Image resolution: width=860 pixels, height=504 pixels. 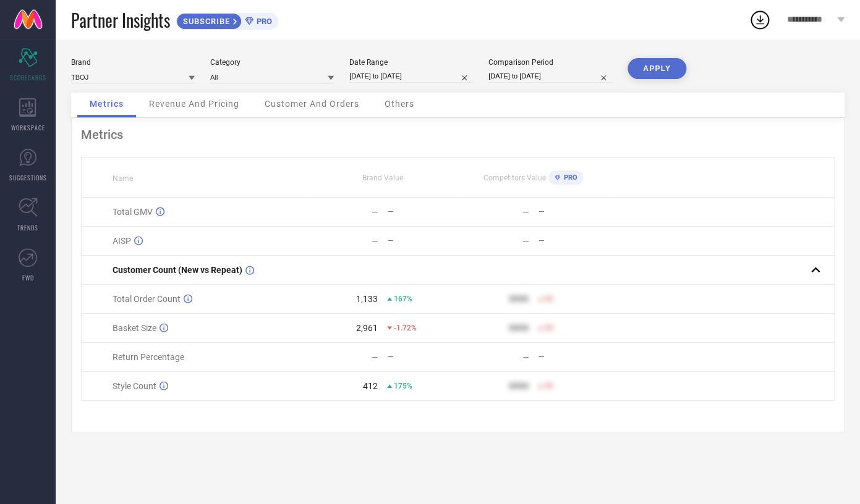 What do you see at coordinates (370, 386) in the screenshot?
I see `div: 412` at bounding box center [370, 386].